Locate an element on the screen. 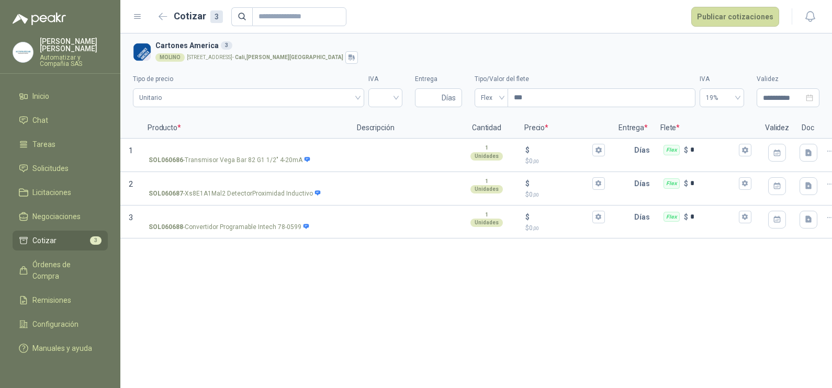 The image size is (832, 388). span: Remisiones is located at coordinates (52, 301).